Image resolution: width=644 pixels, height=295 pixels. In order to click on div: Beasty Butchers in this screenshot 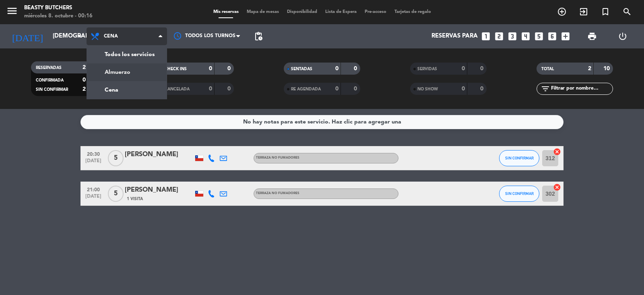, I will do `click(58, 8)`.